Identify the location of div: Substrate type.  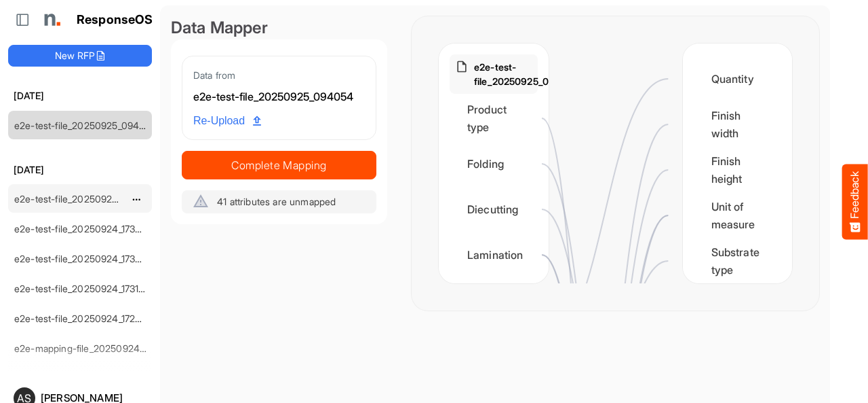
(738, 261).